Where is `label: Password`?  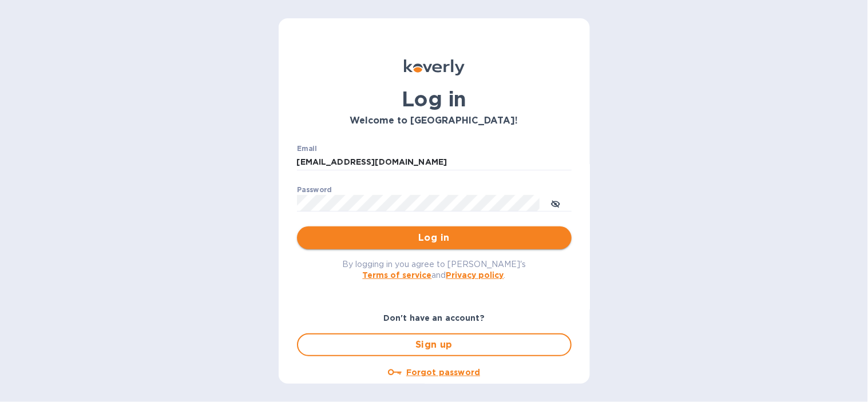
label: Password is located at coordinates (314, 190).